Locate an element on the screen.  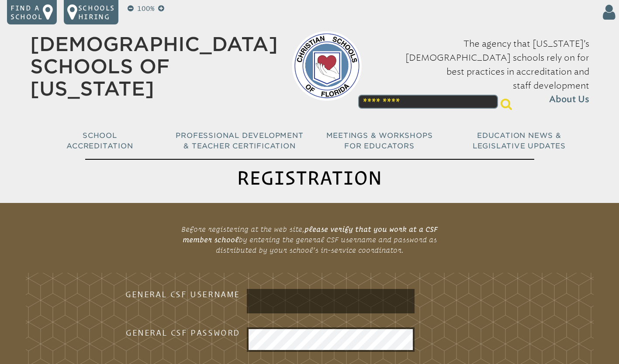
span: Education News & Legislative Updates is located at coordinates (519, 141).